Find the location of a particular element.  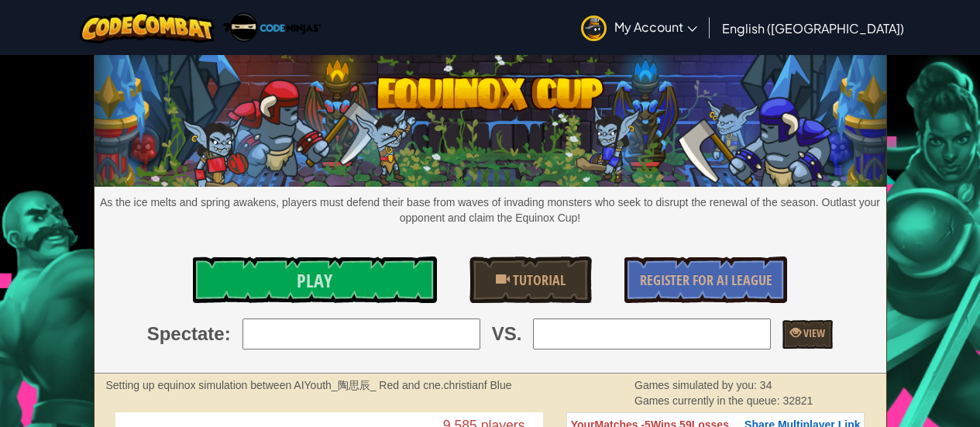

span: Register for AI League is located at coordinates (706, 280).